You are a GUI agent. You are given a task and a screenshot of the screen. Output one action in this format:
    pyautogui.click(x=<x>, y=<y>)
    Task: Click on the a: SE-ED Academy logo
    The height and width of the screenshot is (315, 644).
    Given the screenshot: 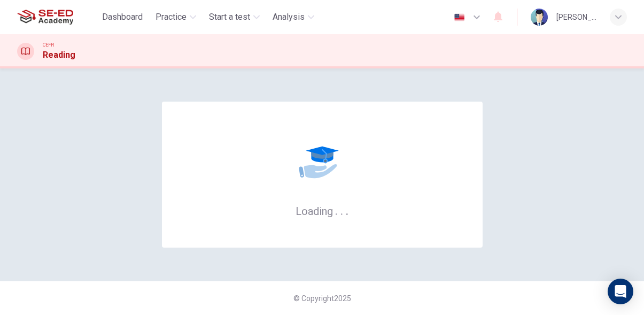 What is the action you would take?
    pyautogui.click(x=57, y=17)
    